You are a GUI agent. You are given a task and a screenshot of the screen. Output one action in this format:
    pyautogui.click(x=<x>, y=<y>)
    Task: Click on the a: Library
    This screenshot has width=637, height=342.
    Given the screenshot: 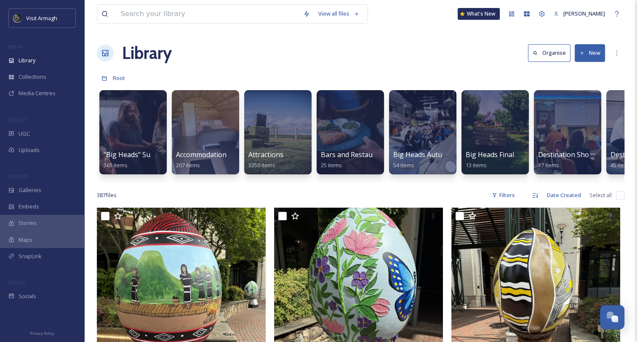 What is the action you would take?
    pyautogui.click(x=147, y=53)
    